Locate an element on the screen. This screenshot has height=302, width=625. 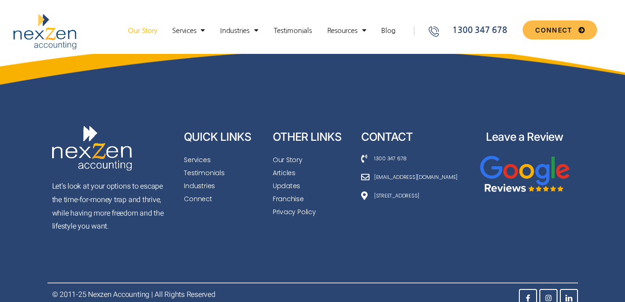
span: Connect is located at coordinates (198, 199).